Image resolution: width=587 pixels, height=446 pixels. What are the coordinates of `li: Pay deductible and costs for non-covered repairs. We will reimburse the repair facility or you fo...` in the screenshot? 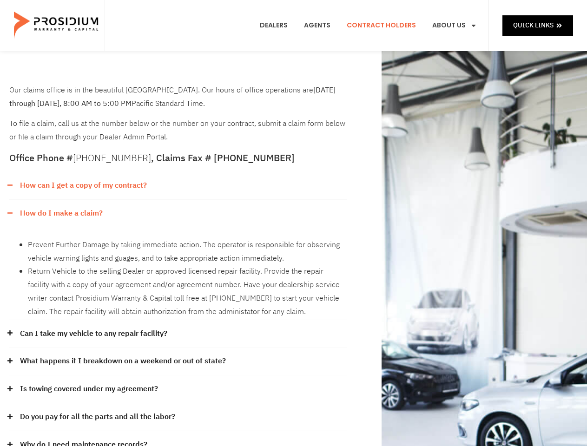 It's located at (187, 339).